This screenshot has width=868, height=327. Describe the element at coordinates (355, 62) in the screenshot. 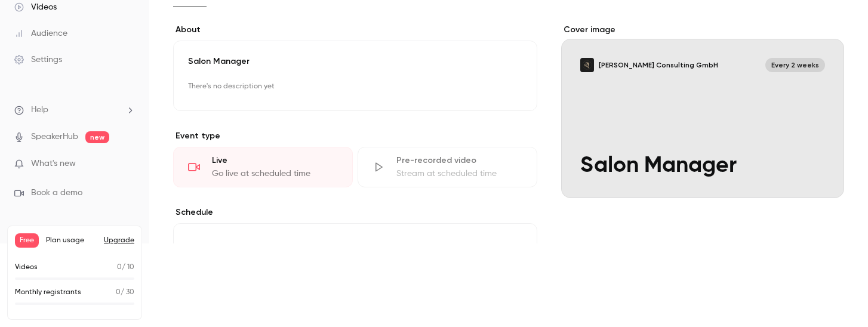

I see `p: Salon Manager` at that location.